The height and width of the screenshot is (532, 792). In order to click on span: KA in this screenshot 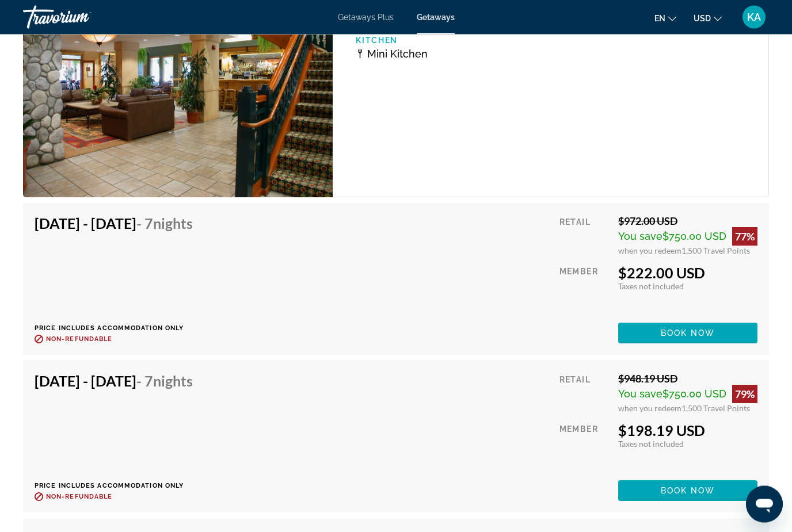, I will do `click(754, 18)`.